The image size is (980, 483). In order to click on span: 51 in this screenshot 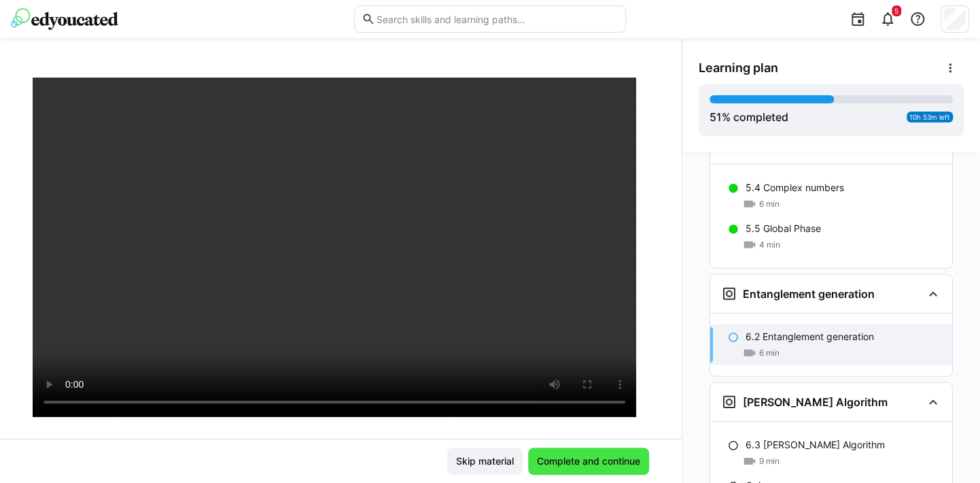, I will do `click(716, 117)`.